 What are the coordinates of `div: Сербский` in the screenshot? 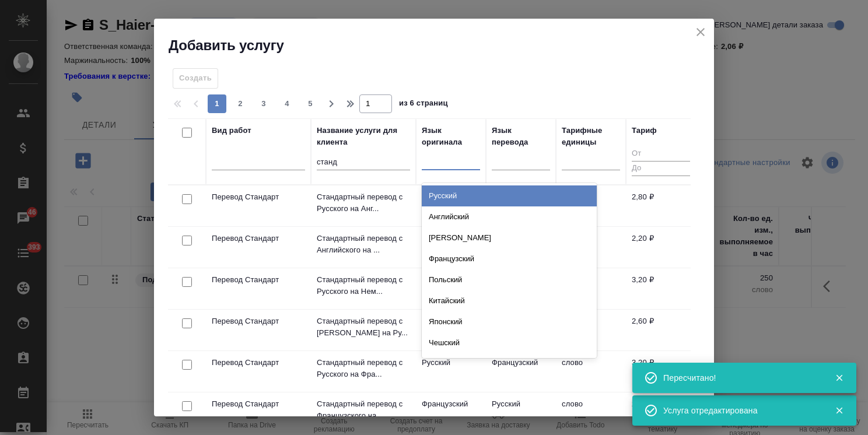 It's located at (509, 364).